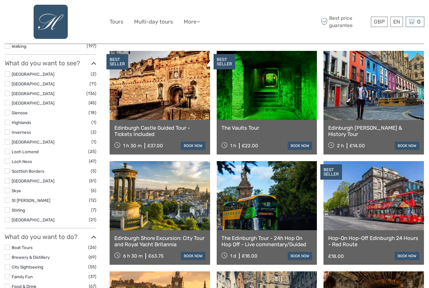  What do you see at coordinates (132, 146) in the screenshot?
I see `span: 1 h 30 m` at bounding box center [132, 146].